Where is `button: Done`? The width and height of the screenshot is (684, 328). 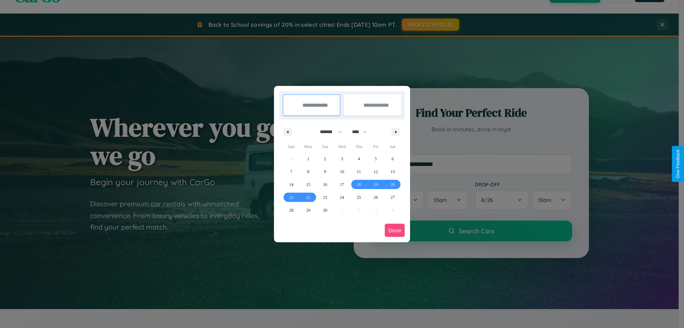
button: Done is located at coordinates (395, 230).